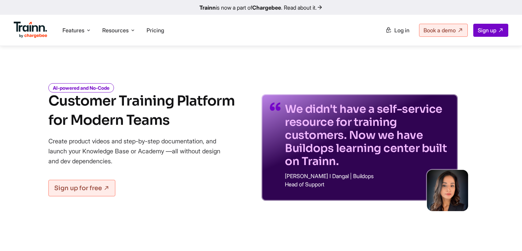 The width and height of the screenshot is (522, 251). What do you see at coordinates (402, 30) in the screenshot?
I see `span: Log in` at bounding box center [402, 30].